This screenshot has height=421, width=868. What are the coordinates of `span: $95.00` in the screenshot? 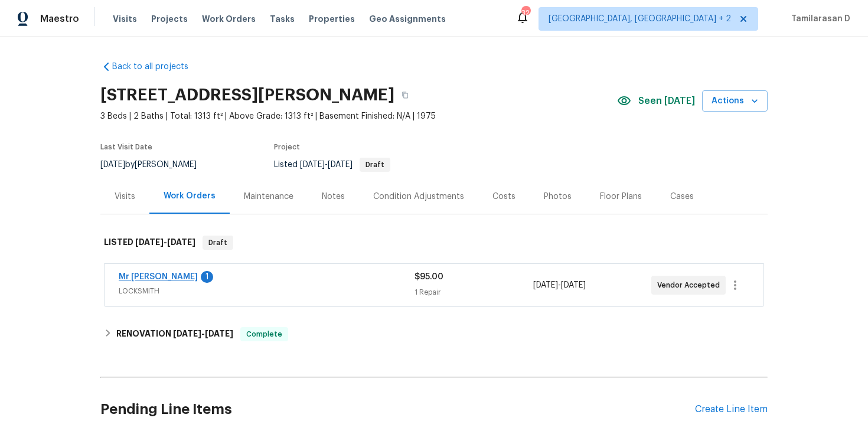 It's located at (428, 277).